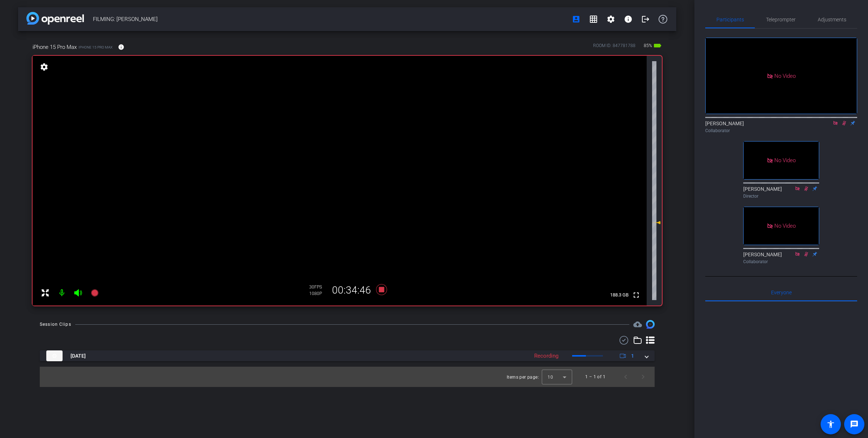 This screenshot has width=868, height=438. I want to click on img: app-logo, so click(55, 18).